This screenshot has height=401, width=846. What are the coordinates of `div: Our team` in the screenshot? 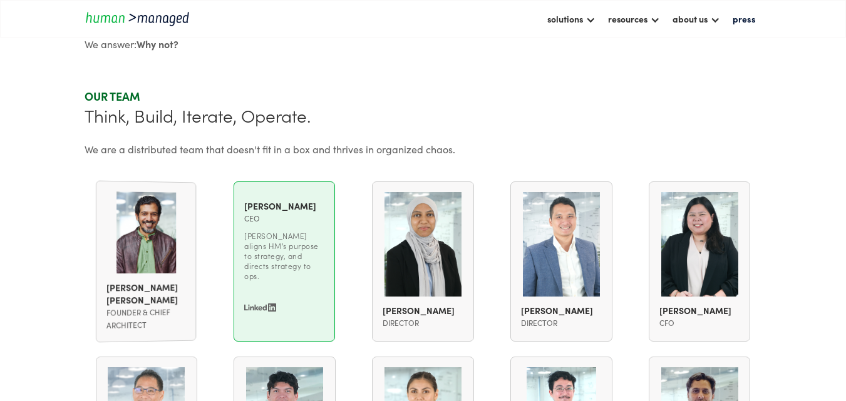 It's located at (423, 96).